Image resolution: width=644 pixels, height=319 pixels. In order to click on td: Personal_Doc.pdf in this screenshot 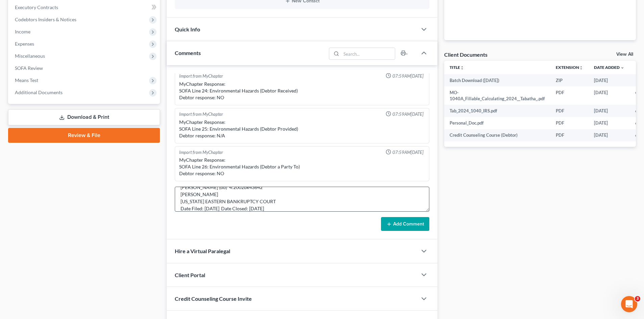, I will do `click(497, 123)`.